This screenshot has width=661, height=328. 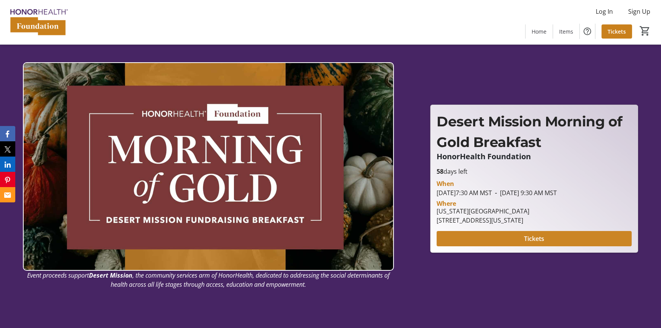 What do you see at coordinates (534, 239) in the screenshot?
I see `button: Tickets` at bounding box center [534, 239].